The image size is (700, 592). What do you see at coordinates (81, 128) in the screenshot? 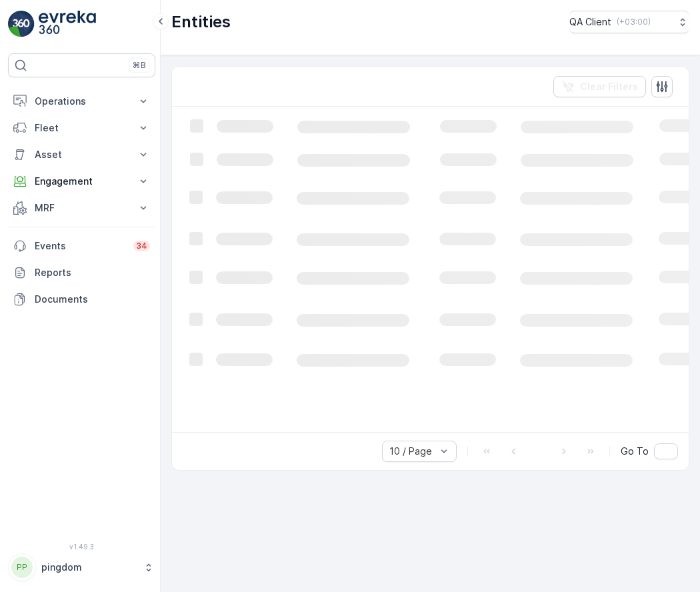
I see `p: Fleet` at bounding box center [81, 128].